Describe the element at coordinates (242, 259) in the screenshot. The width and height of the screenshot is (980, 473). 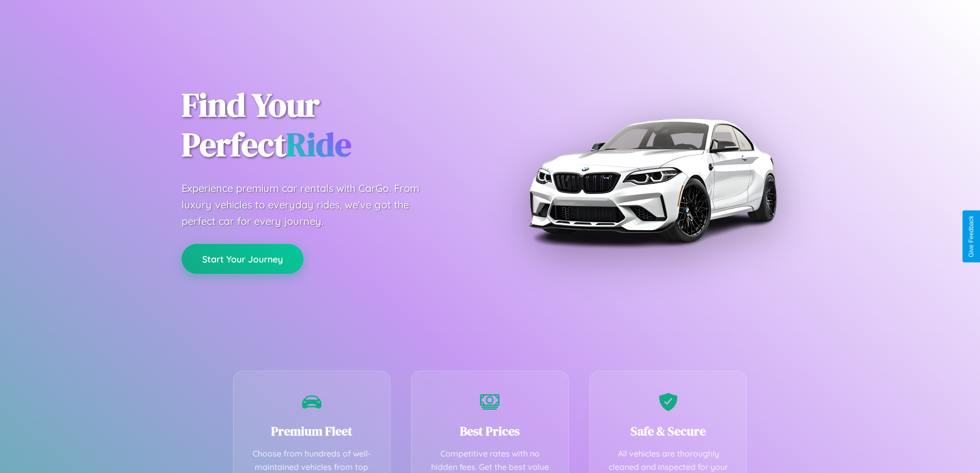
I see `button: Start Your Journey` at that location.